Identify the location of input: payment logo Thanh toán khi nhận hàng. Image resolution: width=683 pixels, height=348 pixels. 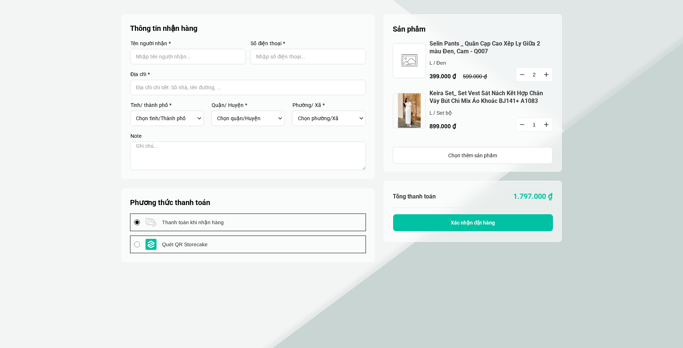
(137, 222).